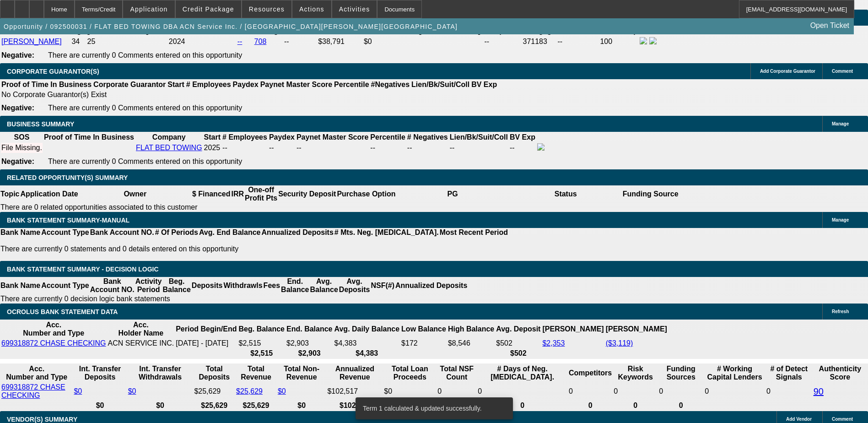 This screenshot has height=423, width=868. I want to click on span: Manage, so click(840, 220).